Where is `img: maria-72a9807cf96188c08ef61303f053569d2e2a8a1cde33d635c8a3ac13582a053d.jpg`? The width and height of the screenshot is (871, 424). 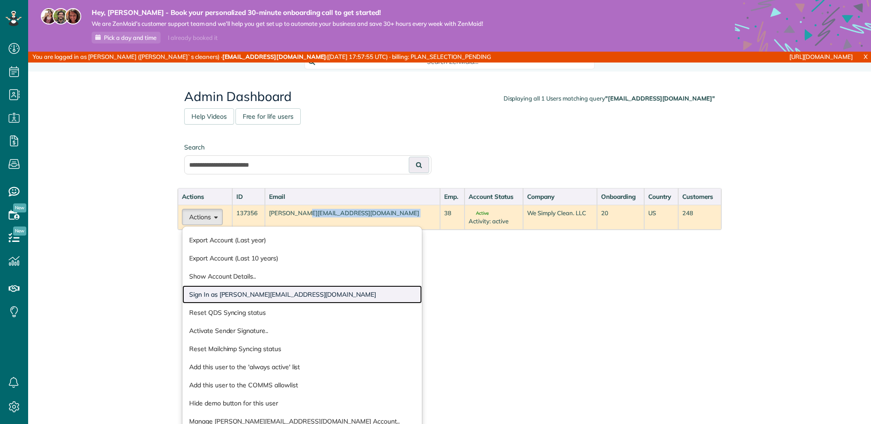 img: maria-72a9807cf96188c08ef61303f053569d2e2a8a1cde33d635c8a3ac13582a053d.jpg is located at coordinates (49, 16).